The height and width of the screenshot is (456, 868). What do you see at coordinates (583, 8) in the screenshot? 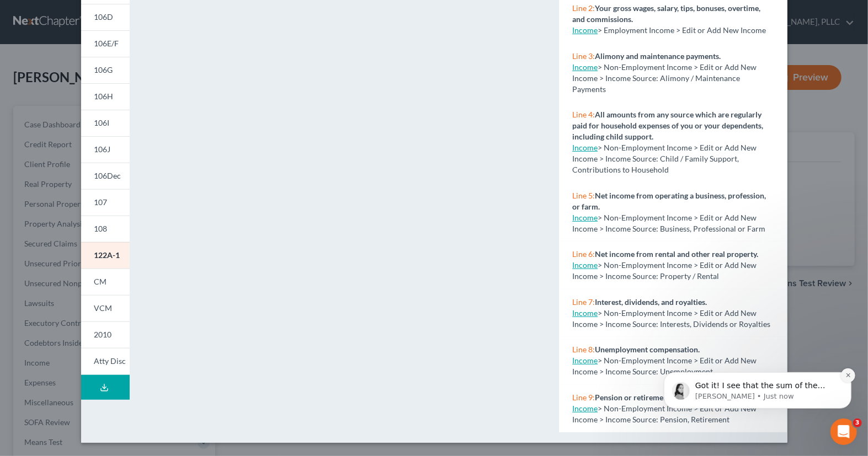
I see `span: Line 2:` at bounding box center [583, 8].